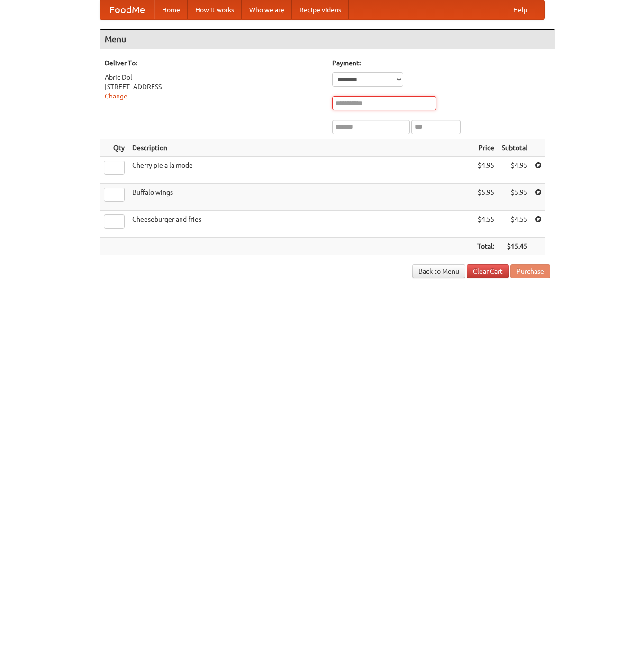 The height and width of the screenshot is (670, 644). I want to click on a: Recipe videos, so click(320, 10).